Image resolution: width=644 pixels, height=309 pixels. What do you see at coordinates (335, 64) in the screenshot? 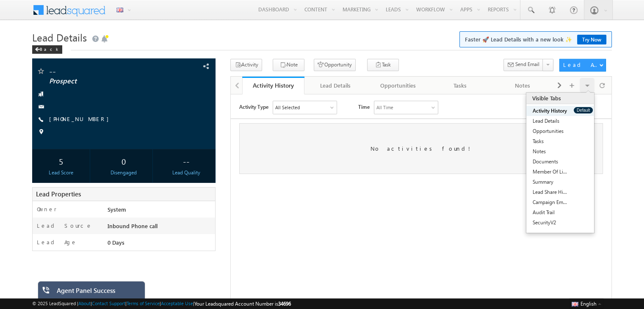
I see `button: Opportunity` at bounding box center [335, 64].